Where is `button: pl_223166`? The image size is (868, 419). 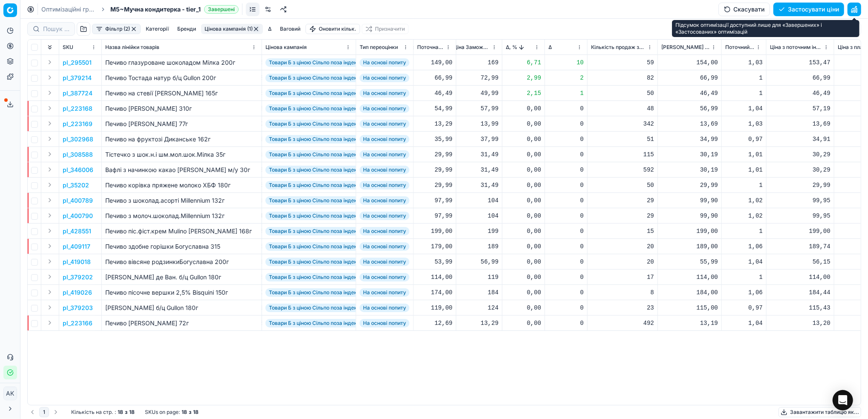
button: pl_223166 is located at coordinates (77, 323).